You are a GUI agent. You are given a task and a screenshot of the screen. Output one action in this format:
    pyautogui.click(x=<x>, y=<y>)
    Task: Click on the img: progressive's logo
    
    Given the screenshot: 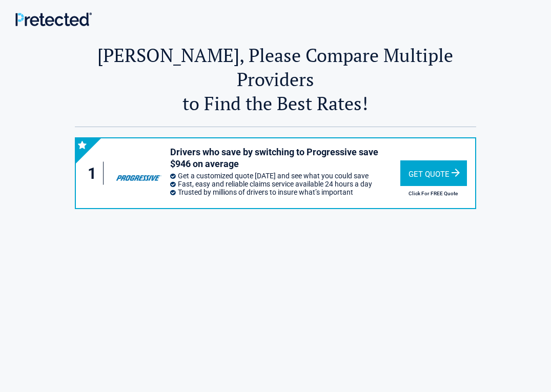 What is the action you would take?
    pyautogui.click(x=138, y=173)
    